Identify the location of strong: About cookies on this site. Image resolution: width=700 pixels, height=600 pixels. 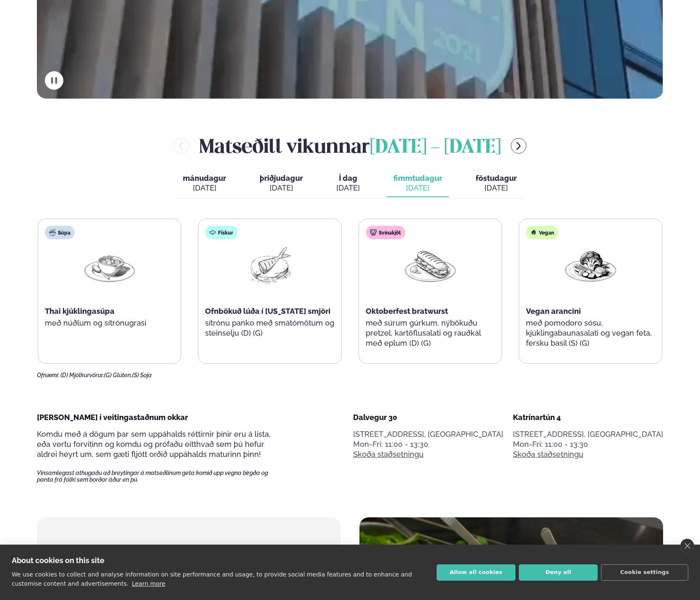
(58, 561).